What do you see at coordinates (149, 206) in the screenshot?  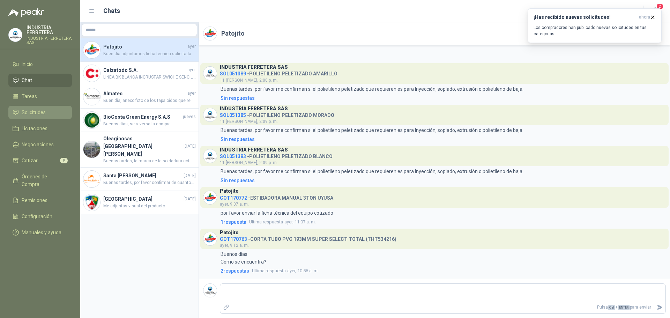 I see `span: Me adjuntas visual del producto` at bounding box center [149, 206].